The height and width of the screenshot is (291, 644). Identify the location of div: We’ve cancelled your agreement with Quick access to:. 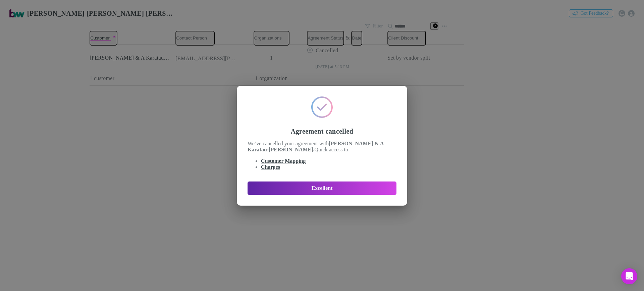
(322, 156).